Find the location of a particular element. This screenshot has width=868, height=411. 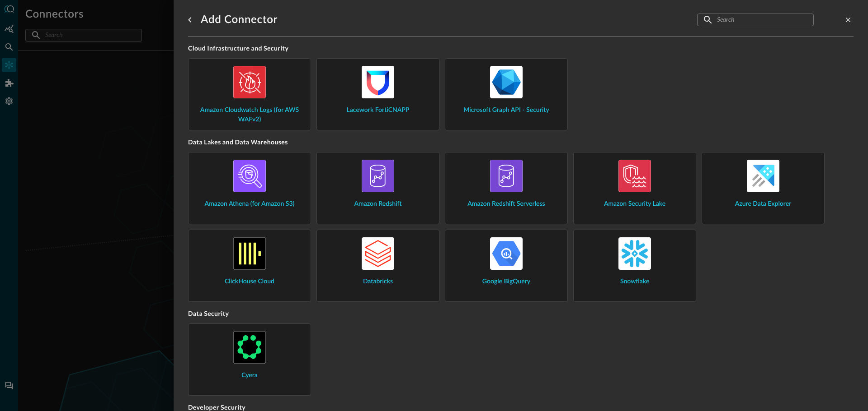

img: MicrosoftGraph.svg is located at coordinates (506, 82).